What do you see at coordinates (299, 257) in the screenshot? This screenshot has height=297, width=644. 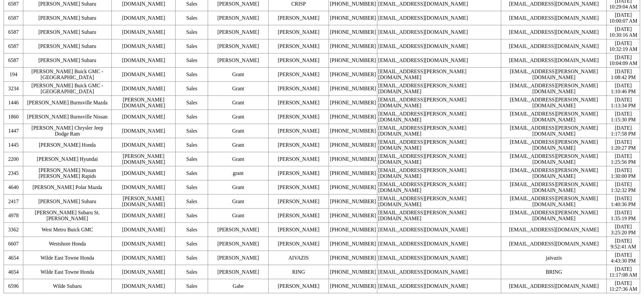 I see `td: AIVAZIS` at bounding box center [299, 257].